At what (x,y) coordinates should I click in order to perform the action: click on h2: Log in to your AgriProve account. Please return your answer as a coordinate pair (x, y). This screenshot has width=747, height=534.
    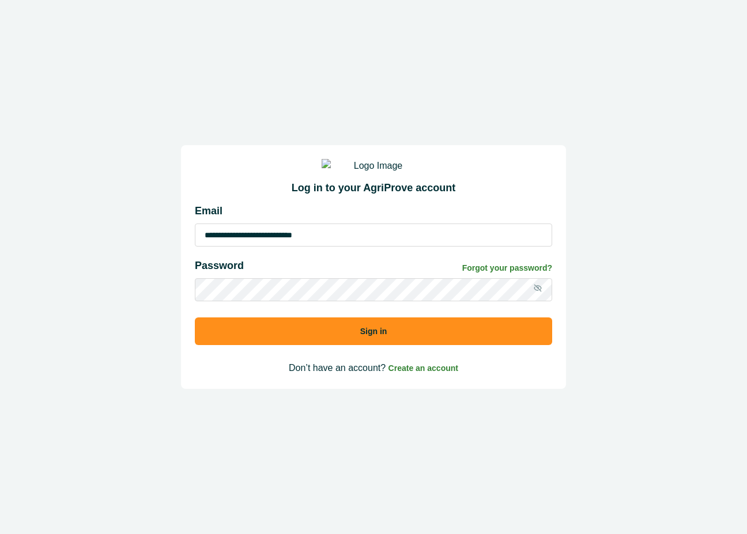
    Looking at the image, I should click on (374, 189).